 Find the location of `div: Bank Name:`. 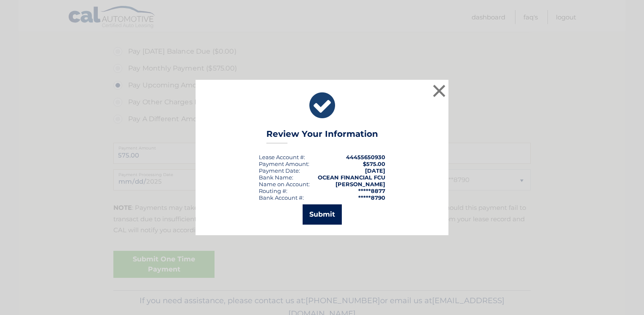

div: Bank Name: is located at coordinates (276, 177).